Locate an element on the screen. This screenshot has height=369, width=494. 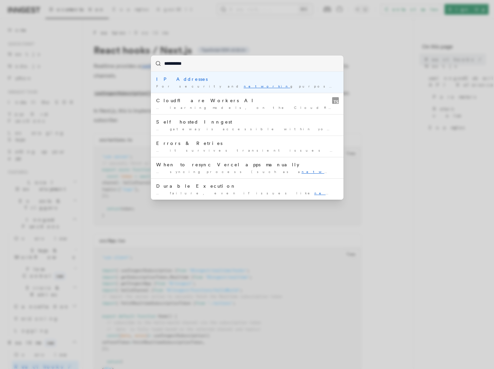
div: Cloudflare Workers AI is located at coordinates (247, 101).